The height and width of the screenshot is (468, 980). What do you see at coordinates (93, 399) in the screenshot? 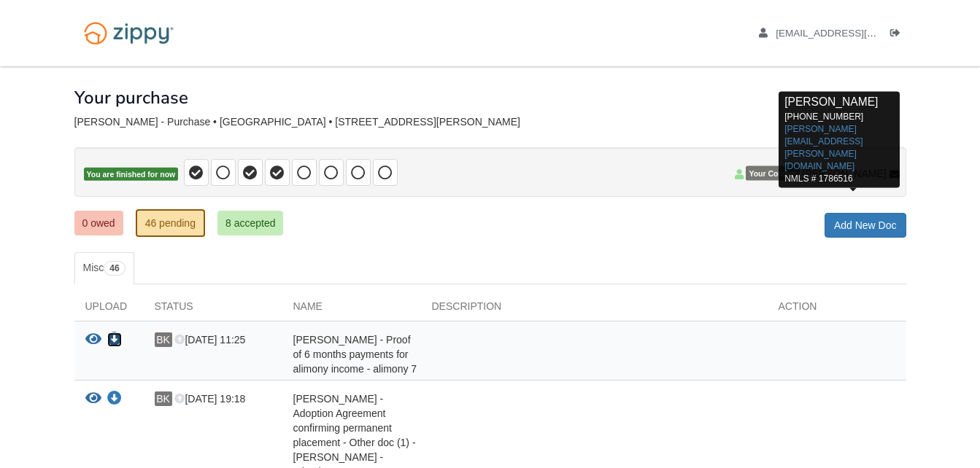
I see `button: View Barbara Kemmerling -Adoption Agreement confirming permanent placement - Other doc (1) - Park...` at bounding box center [93, 399].